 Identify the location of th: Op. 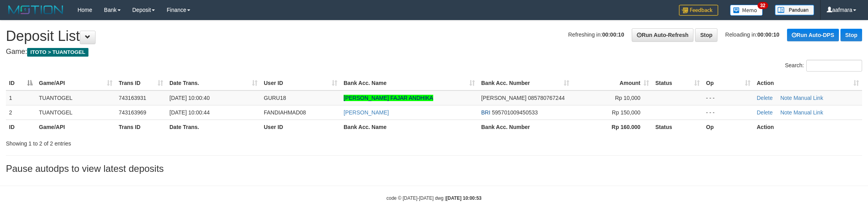
(728, 127).